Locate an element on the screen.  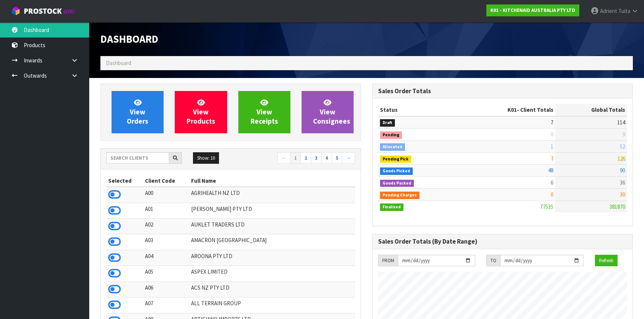
span: Draft is located at coordinates (387, 123).